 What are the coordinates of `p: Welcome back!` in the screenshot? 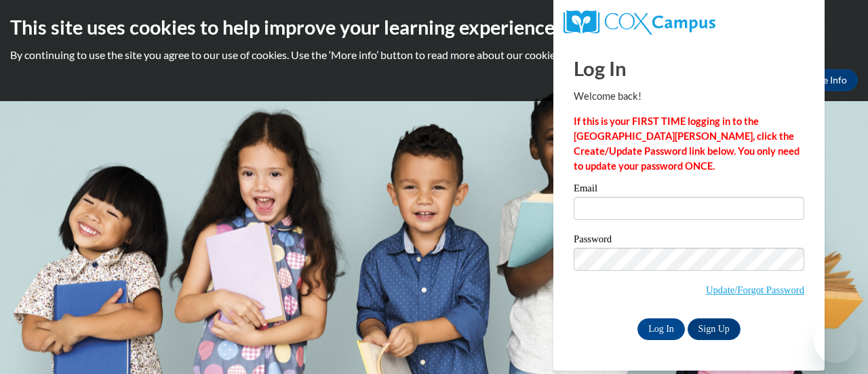 It's located at (689, 96).